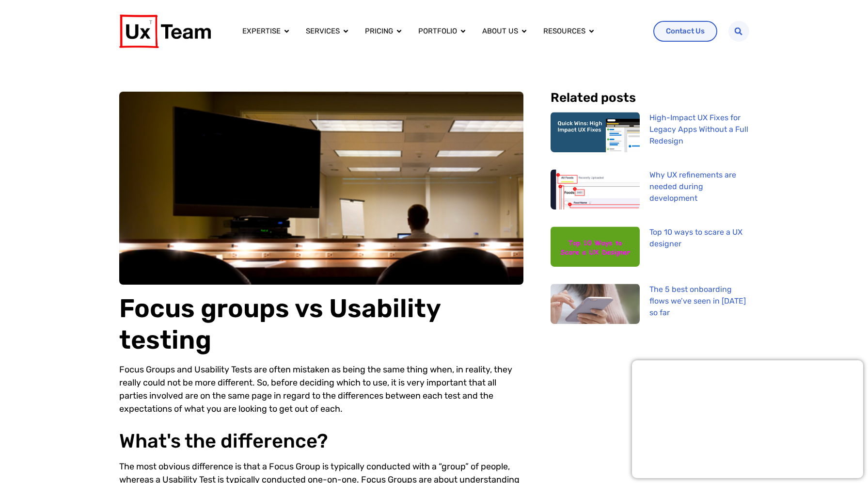 The height and width of the screenshot is (483, 868). I want to click on a: Portfolio, so click(437, 31).